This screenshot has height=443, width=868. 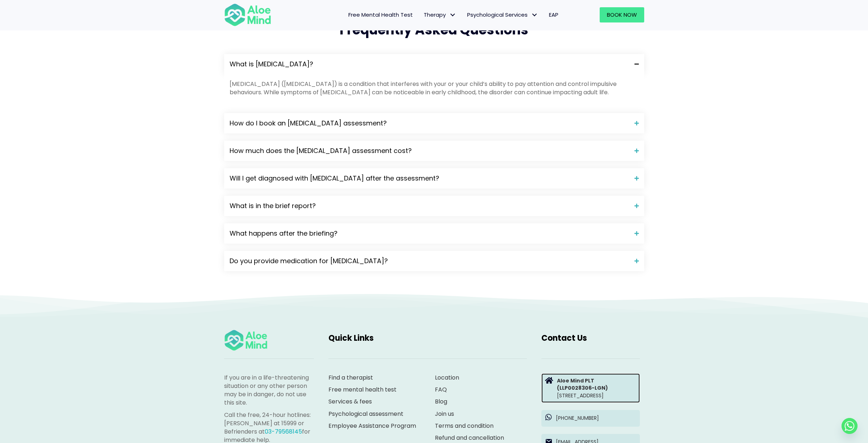 What do you see at coordinates (554, 14) in the screenshot?
I see `span: EAP` at bounding box center [554, 14].